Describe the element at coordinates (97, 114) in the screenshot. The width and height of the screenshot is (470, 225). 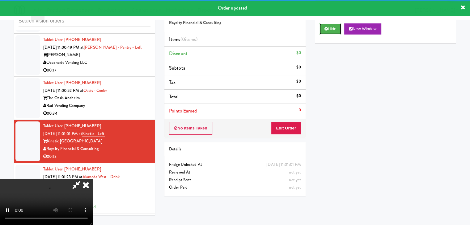
I see `div: 00:34` at that location.